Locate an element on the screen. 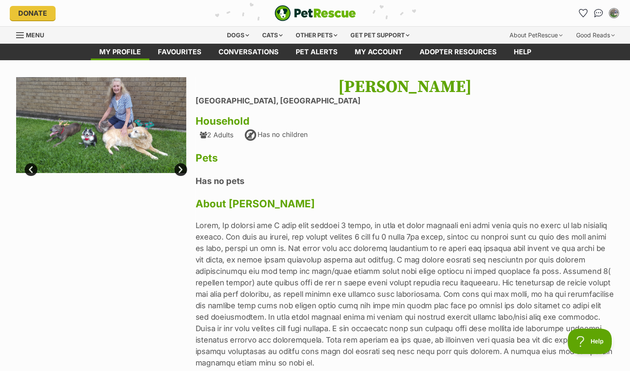  a: Adopter resources is located at coordinates (458, 52).